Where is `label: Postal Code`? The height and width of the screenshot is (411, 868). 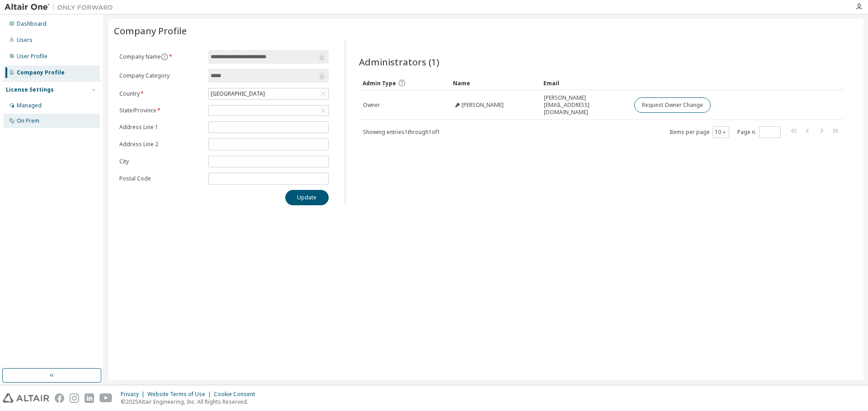 label: Postal Code is located at coordinates (161, 179).